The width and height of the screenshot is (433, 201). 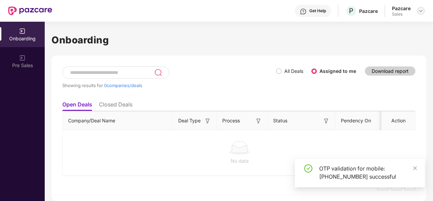 What do you see at coordinates (421, 11) in the screenshot?
I see `img: svg+xml;base64,PHN2ZyBpZD0iRHJvcGRvd24tMzJ4MzIiIHhtbG5zPSJodHRwOi8vd3d3LnczLm9yZy8yMDAwL3N2ZyIgd2...` at bounding box center [421, 11].